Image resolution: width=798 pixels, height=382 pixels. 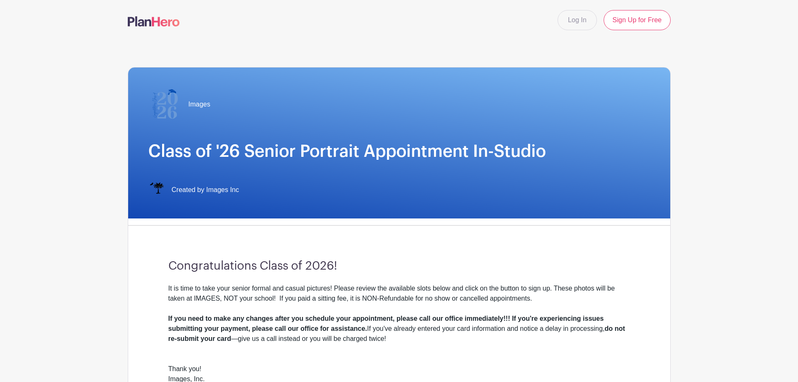 I want to click on img: 2026%20logo%20(2).png, so click(x=165, y=104).